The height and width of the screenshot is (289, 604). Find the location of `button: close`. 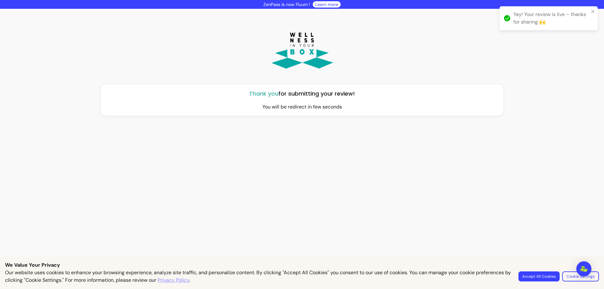

button: close is located at coordinates (593, 11).